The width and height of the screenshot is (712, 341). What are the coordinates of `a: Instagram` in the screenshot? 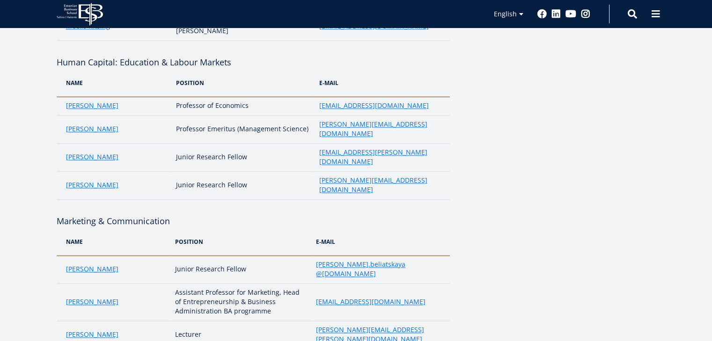 It's located at (585, 14).